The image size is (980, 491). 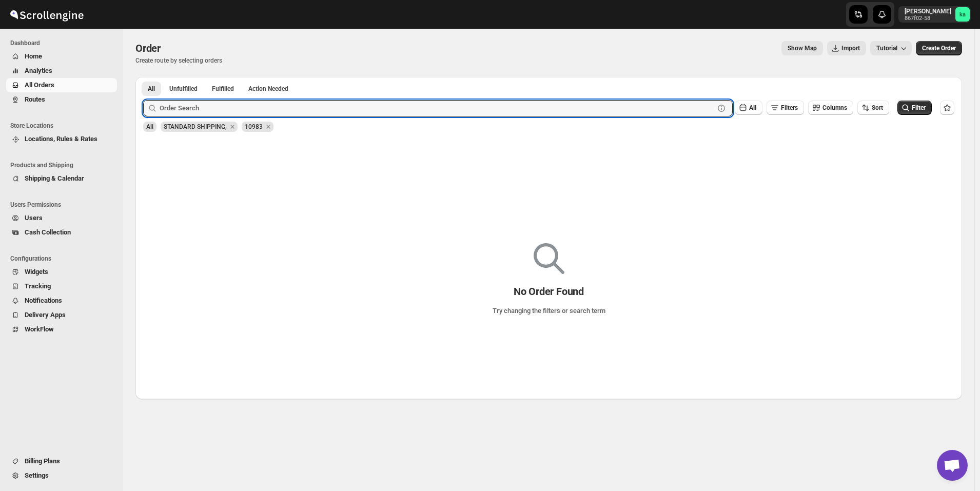 I want to click on button: Analytics, so click(x=61, y=71).